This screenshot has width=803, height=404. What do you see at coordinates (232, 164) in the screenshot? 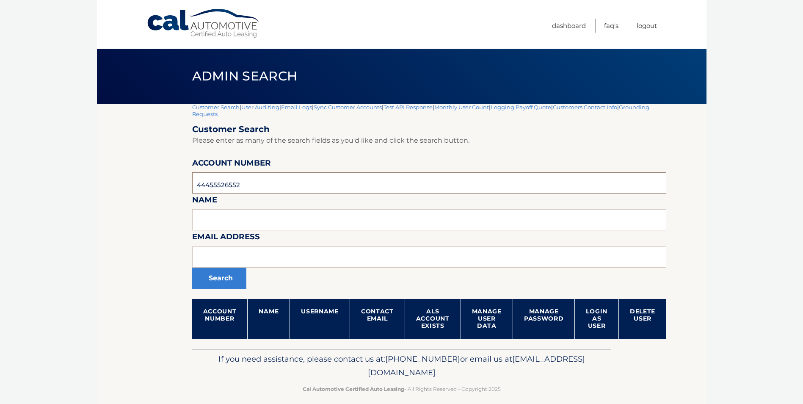
I see `label: Account Number` at bounding box center [232, 164].